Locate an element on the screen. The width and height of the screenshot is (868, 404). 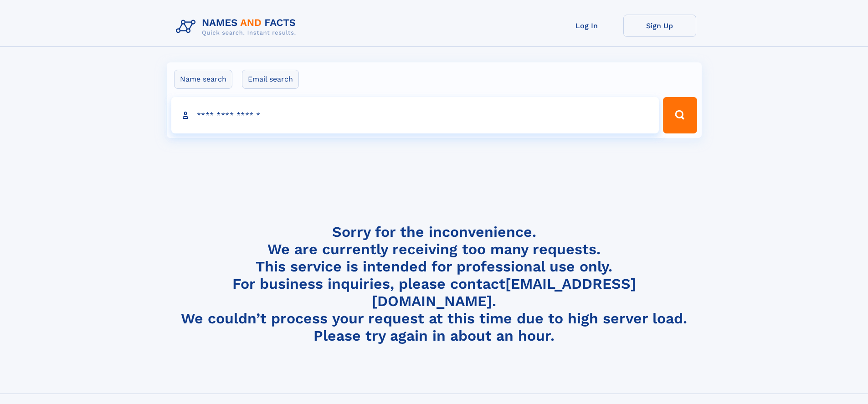
a: Log In is located at coordinates (587, 26).